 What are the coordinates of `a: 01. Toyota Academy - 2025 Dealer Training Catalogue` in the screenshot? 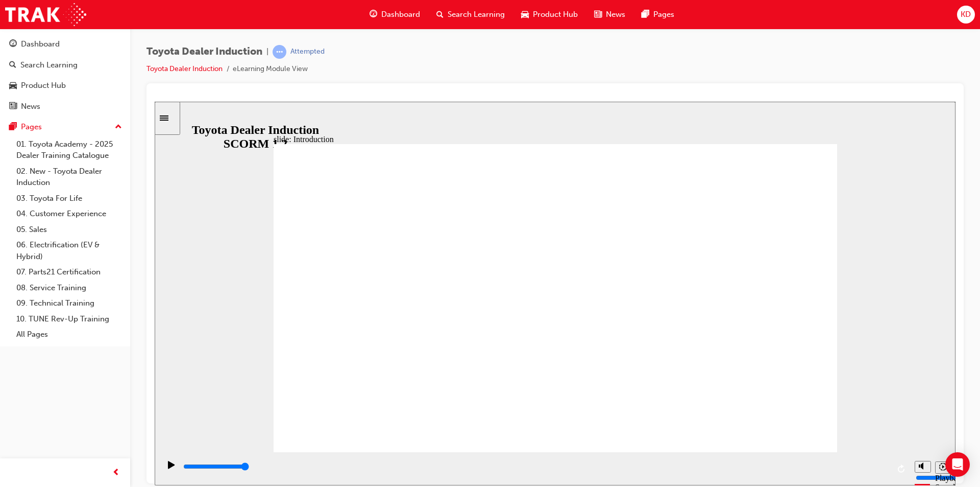 It's located at (69, 150).